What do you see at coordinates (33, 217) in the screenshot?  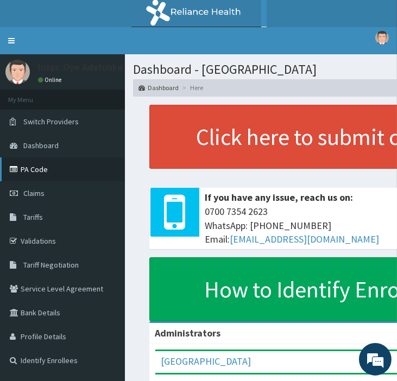 I see `span: Tariffs` at bounding box center [33, 217].